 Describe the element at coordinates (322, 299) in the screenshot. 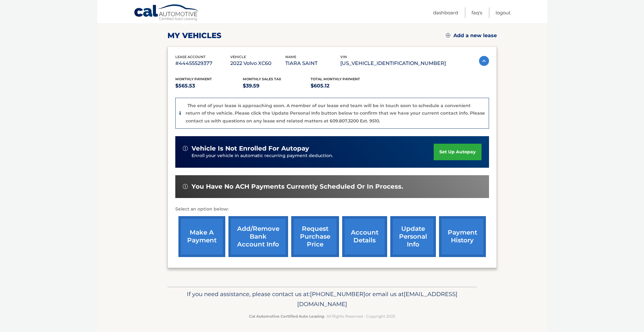

I see `p: If you need assistance, please contact us at: or email us at` at that location.